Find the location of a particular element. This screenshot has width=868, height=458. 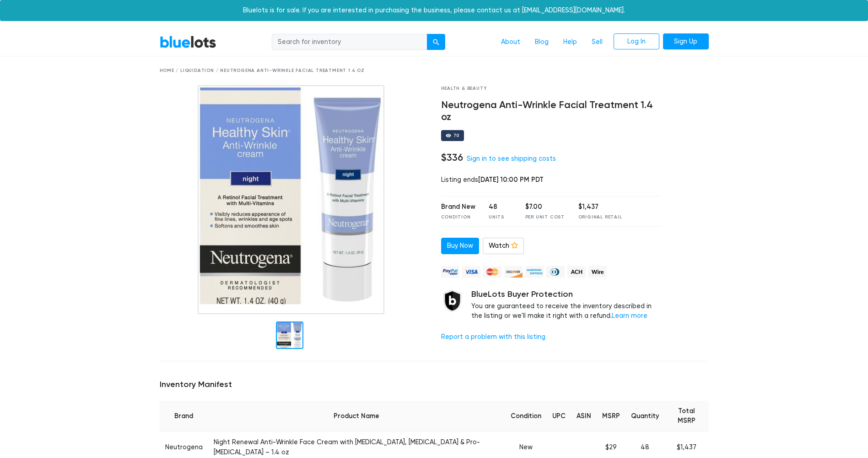

div: Brand New is located at coordinates (458, 207).